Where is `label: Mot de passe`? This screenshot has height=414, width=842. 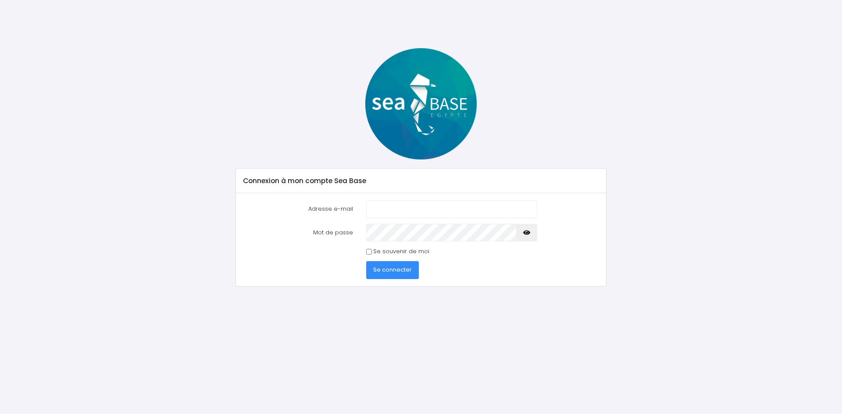
label: Mot de passe is located at coordinates (298, 233).